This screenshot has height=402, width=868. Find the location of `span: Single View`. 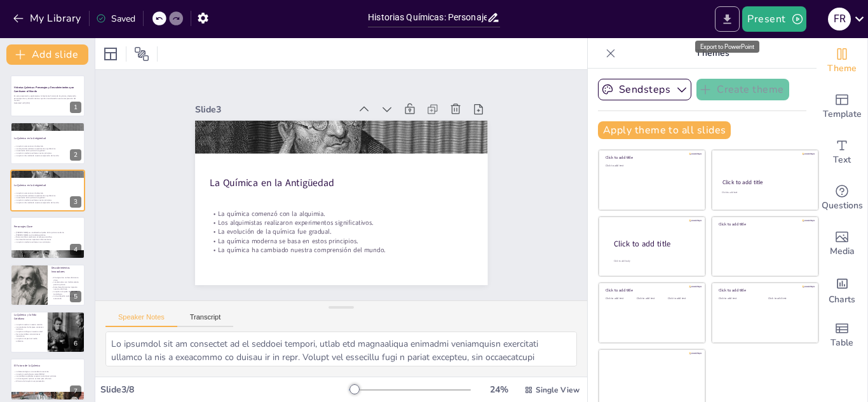

span: Single View is located at coordinates (557, 390).